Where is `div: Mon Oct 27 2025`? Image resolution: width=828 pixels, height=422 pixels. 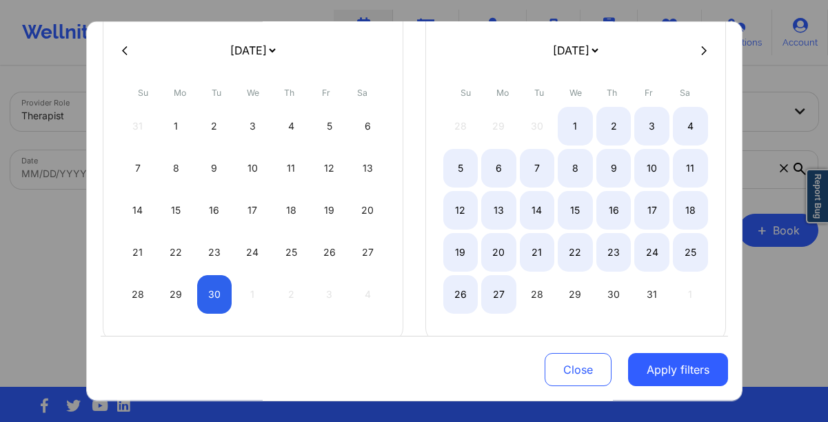 div: Mon Oct 27 2025 is located at coordinates (498, 294).